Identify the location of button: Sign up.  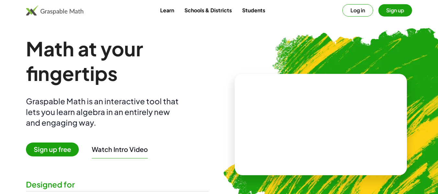
(395, 10).